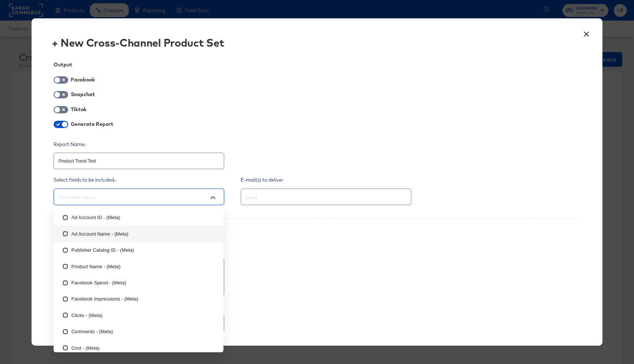 The height and width of the screenshot is (364, 634). What do you see at coordinates (138, 217) in the screenshot?
I see `li: Ad Account ID - (Meta)` at bounding box center [138, 217].